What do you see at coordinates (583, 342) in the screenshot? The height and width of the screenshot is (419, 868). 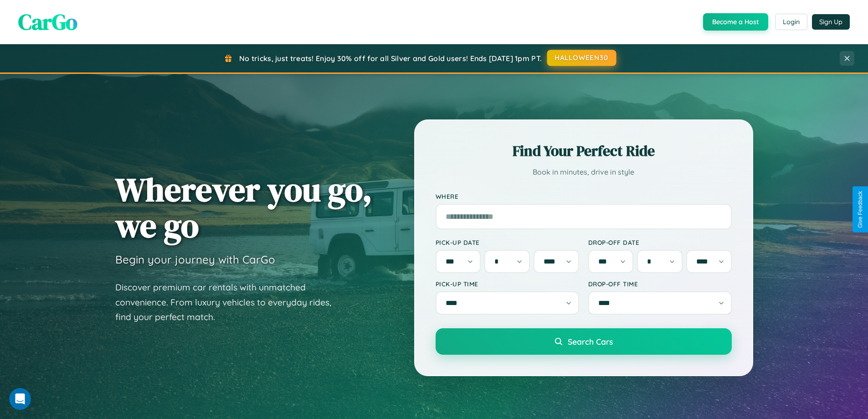 I see `button: Search Cars` at bounding box center [583, 342].